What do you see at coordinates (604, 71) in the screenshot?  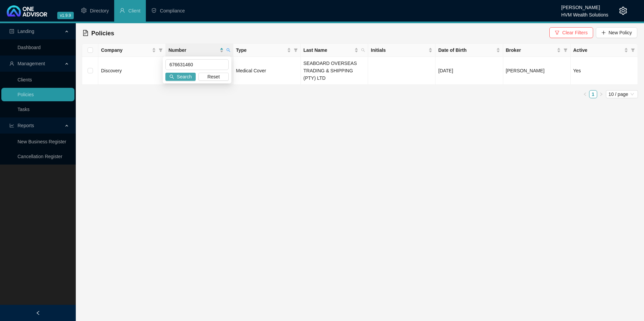 I see `td: Yes` at bounding box center [604, 71].